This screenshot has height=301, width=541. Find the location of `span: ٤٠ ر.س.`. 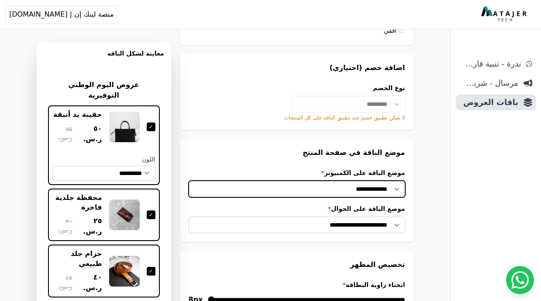

span: ٤٠ ر.س. is located at coordinates (89, 282).